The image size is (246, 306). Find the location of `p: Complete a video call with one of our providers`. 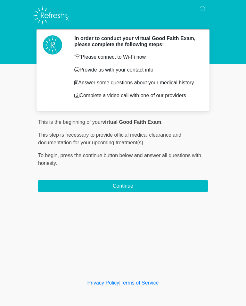

p: Complete a video call with one of our providers is located at coordinates (136, 95).